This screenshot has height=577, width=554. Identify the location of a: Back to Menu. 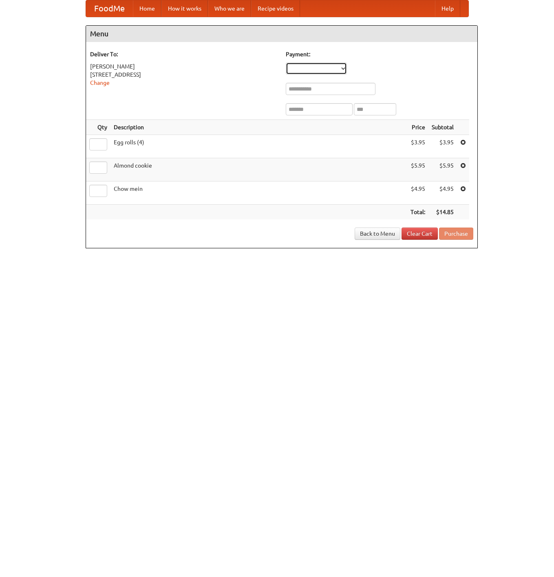
(378, 234).